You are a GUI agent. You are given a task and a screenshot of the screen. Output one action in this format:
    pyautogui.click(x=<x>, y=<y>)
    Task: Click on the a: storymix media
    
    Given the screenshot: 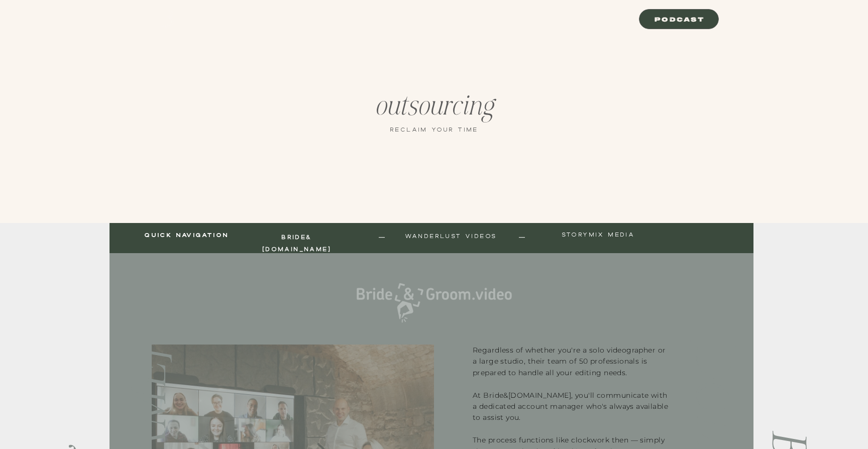 What is the action you would take?
    pyautogui.click(x=598, y=236)
    